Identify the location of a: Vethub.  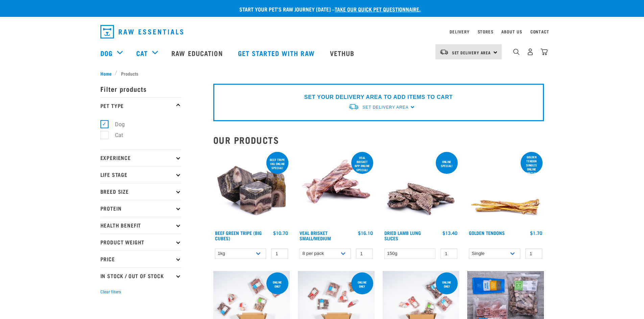
(343, 53).